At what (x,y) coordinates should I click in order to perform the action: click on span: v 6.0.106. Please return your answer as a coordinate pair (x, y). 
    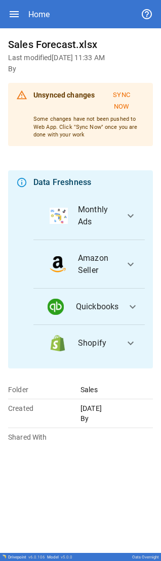
    Looking at the image, I should click on (36, 557).